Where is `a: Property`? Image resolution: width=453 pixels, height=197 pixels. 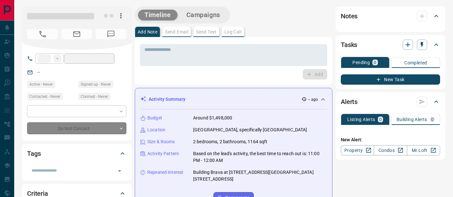 a: Property is located at coordinates (357, 151).